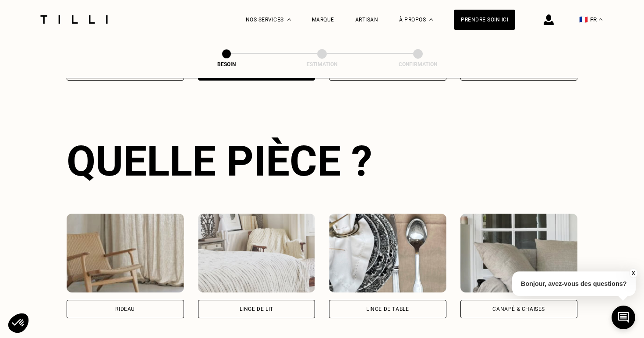 Image resolution: width=644 pixels, height=338 pixels. Describe the element at coordinates (548, 20) in the screenshot. I see `img: icône connexion` at that location.